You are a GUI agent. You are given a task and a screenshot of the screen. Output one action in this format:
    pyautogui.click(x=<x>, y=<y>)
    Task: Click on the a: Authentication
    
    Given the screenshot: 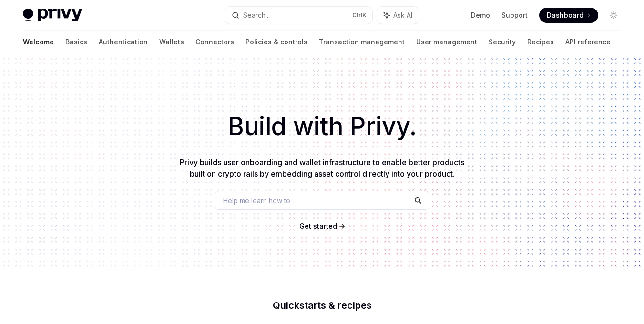 What is the action you would take?
    pyautogui.click(x=123, y=42)
    